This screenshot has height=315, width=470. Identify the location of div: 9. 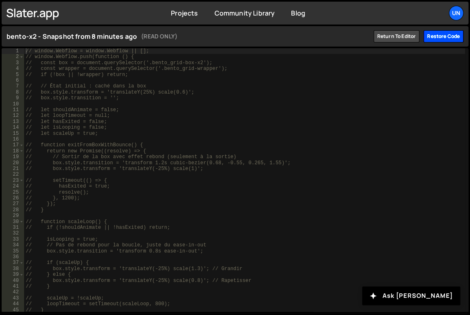
(13, 98).